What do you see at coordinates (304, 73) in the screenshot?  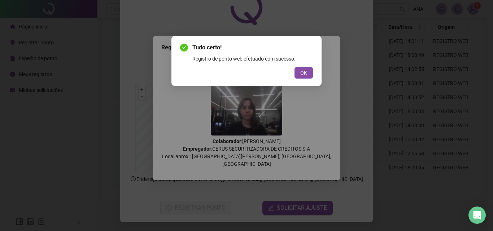 I see `button: OK` at bounding box center [304, 73].